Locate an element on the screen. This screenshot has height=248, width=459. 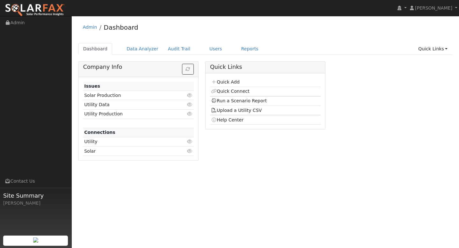
a: Users is located at coordinates (216, 49).